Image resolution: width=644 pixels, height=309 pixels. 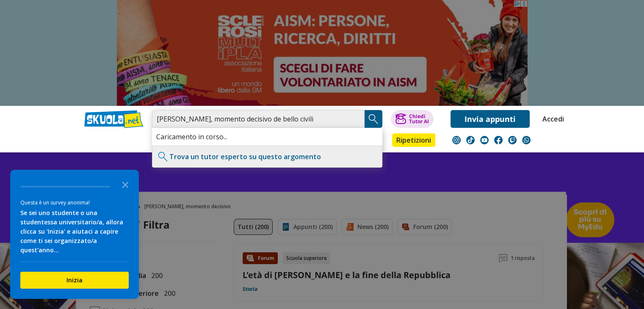 What do you see at coordinates (267, 137) in the screenshot?
I see `div: Caricamento in corso...` at bounding box center [267, 137].